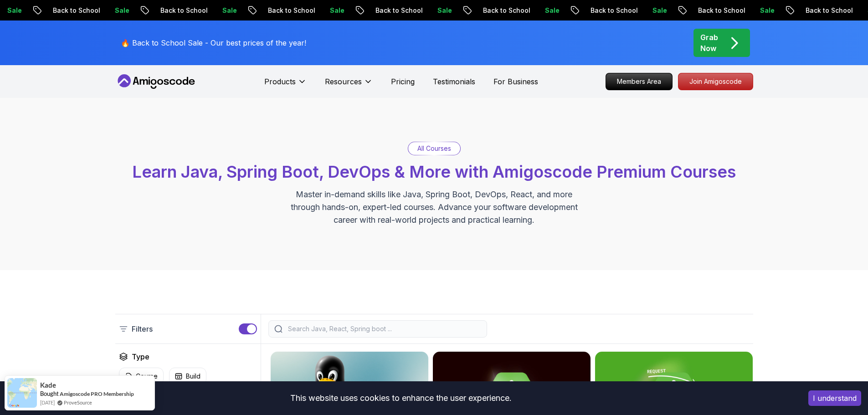 This screenshot has height=415, width=868. Describe the element at coordinates (193, 376) in the screenshot. I see `p: Build` at that location.